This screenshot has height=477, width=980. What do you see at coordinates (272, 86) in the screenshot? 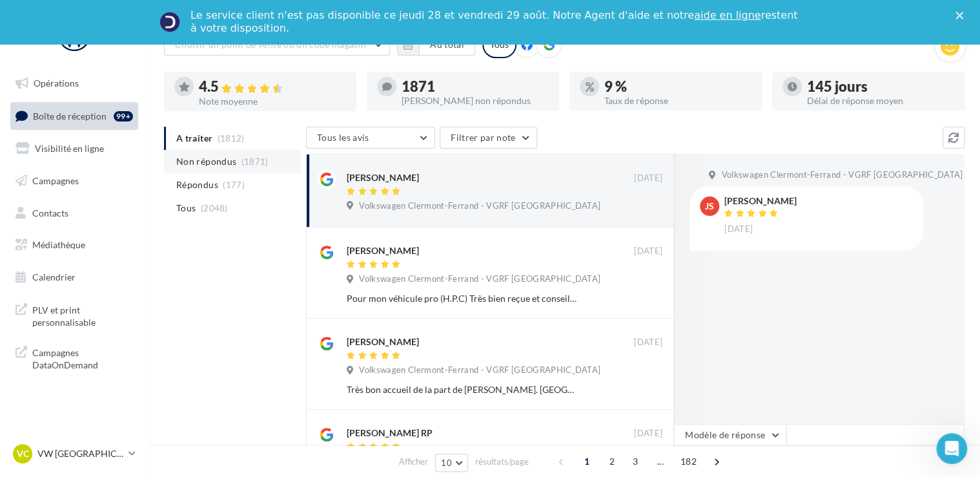
I see `div: 4.5` at bounding box center [272, 86].